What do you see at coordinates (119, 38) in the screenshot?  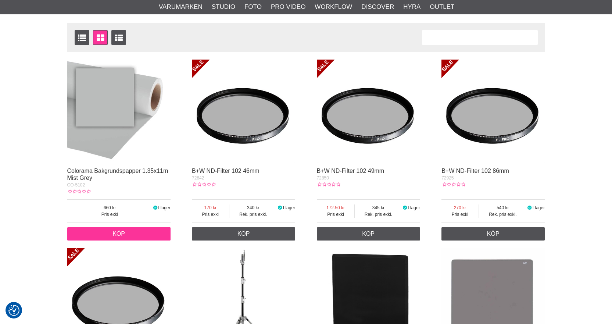 I see `a: Utökad listvisning` at bounding box center [119, 38].